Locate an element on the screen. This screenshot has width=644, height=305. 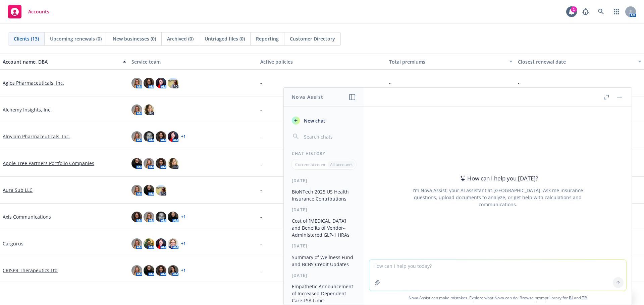
span: Nova Assist can make mistakes. Explore what Nova can do: Browse prompt library for and is located at coordinates (498, 298).